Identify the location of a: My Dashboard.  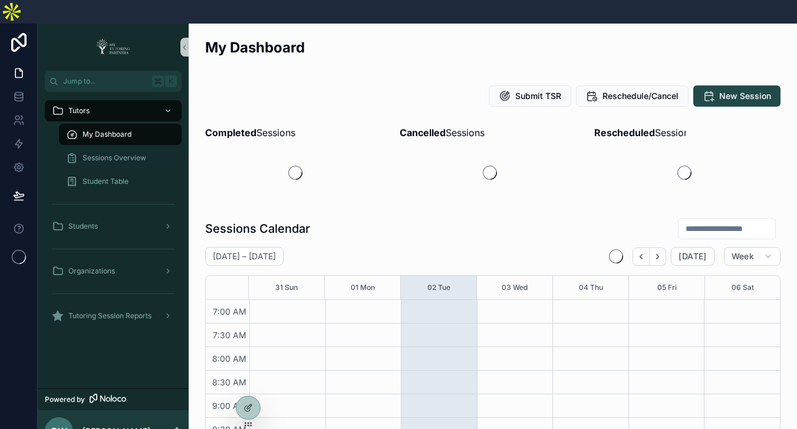
(120, 134).